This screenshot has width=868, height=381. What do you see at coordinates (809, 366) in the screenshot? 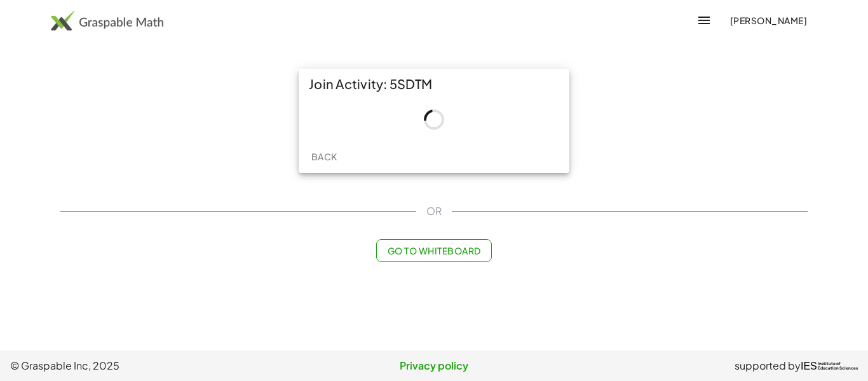
I see `span: IES` at bounding box center [809, 366].